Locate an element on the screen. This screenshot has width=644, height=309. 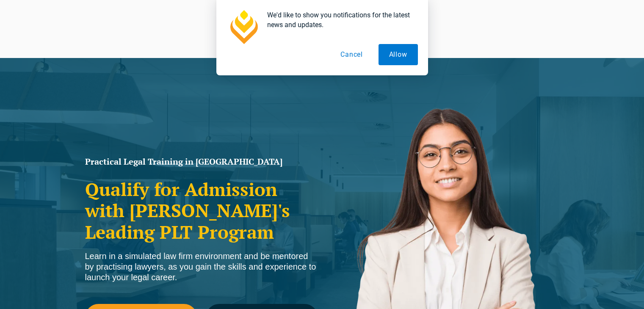
button: Allow is located at coordinates (398, 55).